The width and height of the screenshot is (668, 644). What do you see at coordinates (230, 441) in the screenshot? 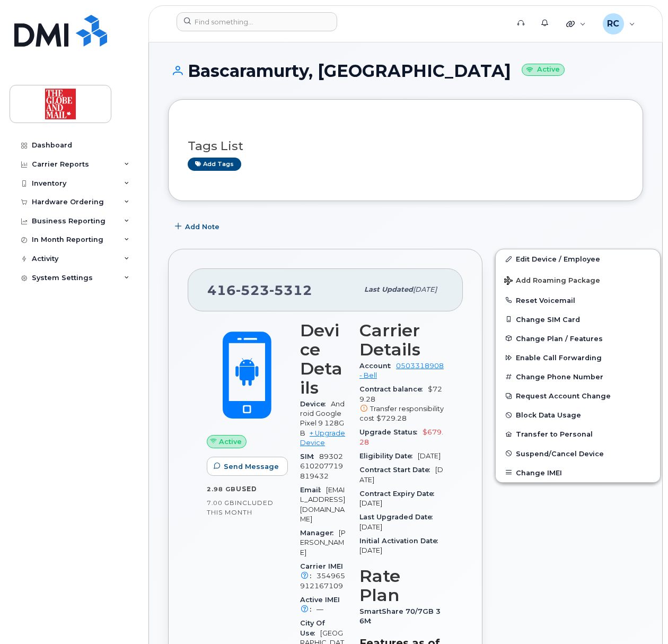
I see `span: Active` at bounding box center [230, 441].